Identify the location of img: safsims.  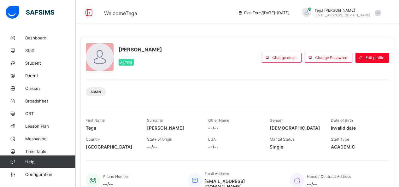
(30, 12).